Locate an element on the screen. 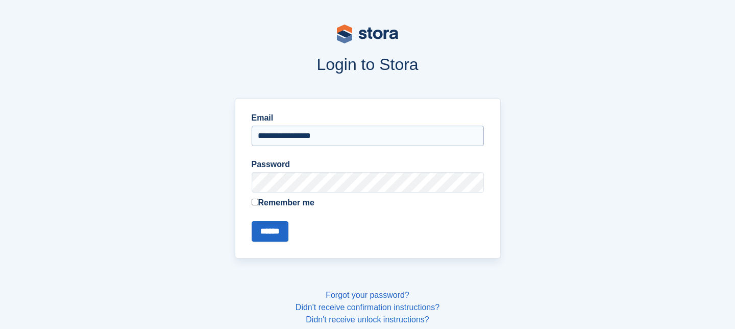  img: stora-logo-53a41332b3708ae10de48c4981b4e9114cc0af31d8433b30ea865607fb682f29.svg is located at coordinates (368, 34).